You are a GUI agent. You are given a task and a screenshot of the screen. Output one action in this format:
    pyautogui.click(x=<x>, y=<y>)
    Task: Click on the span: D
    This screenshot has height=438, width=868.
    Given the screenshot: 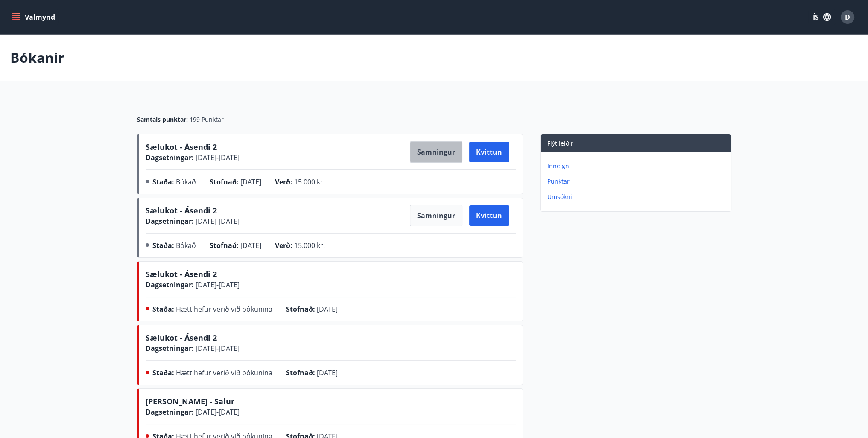 What is the action you would take?
    pyautogui.click(x=847, y=17)
    